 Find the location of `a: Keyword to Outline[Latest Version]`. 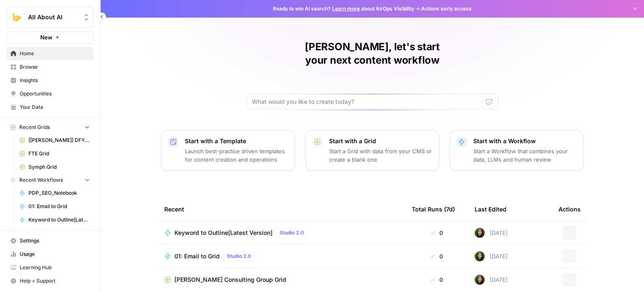

a: Keyword to Outline[Latest Version] is located at coordinates (55, 220).